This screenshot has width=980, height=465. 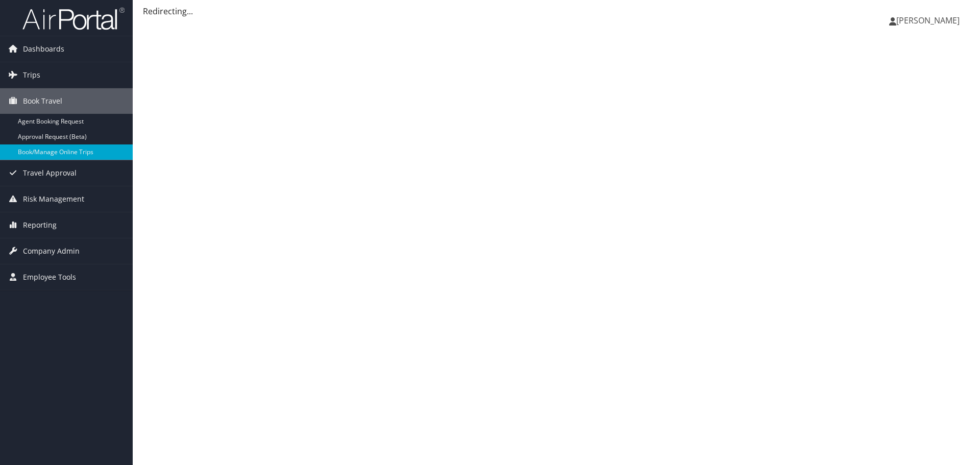 I want to click on span: Risk Management, so click(x=53, y=199).